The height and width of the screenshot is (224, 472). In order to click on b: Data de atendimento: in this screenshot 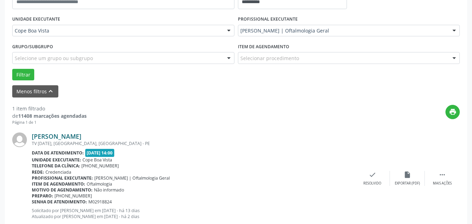, I will do `click(58, 153)`.